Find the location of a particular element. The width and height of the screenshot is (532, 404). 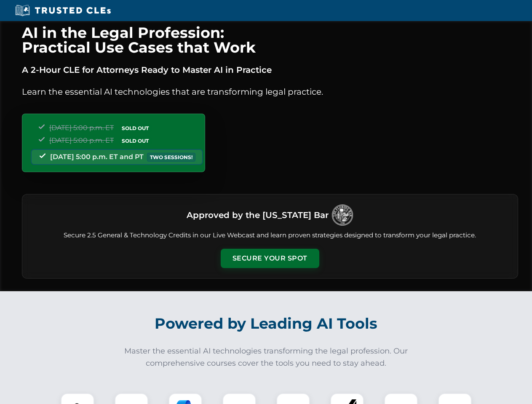

img: Trusted CLEs is located at coordinates (63, 10).